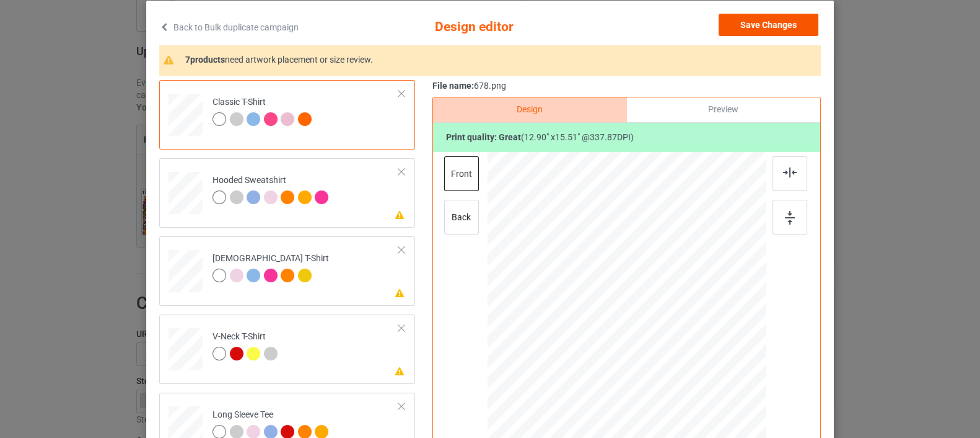  Describe the element at coordinates (510, 137) in the screenshot. I see `span: great` at that location.